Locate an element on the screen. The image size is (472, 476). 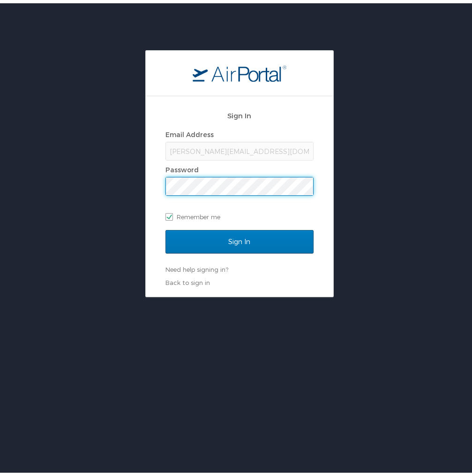
a: Back to sign in is located at coordinates (188, 279).